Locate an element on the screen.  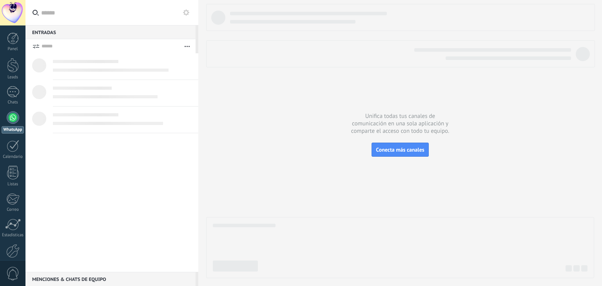
div: Menciones & Chats de equipo is located at coordinates (111, 279).